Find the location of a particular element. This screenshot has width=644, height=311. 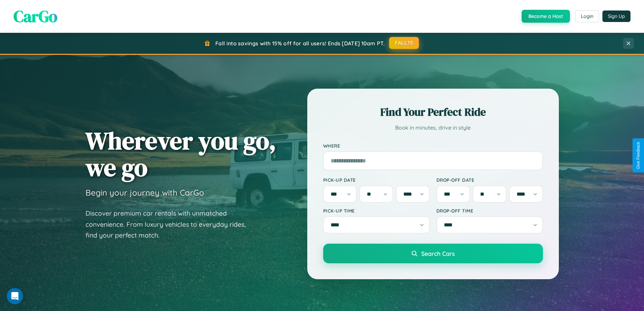

label: Drop-off Date is located at coordinates (489, 179).